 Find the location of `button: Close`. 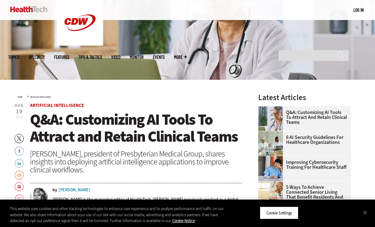

button: Close is located at coordinates (365, 213).